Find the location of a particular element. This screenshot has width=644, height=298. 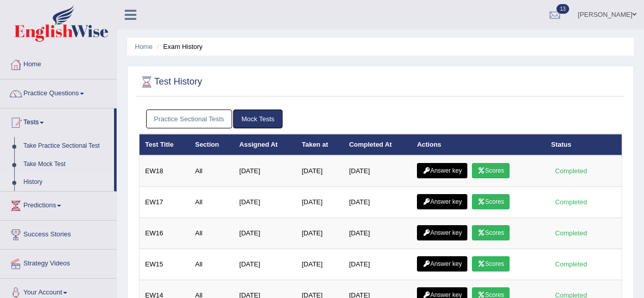

th: Actions is located at coordinates (478, 144).